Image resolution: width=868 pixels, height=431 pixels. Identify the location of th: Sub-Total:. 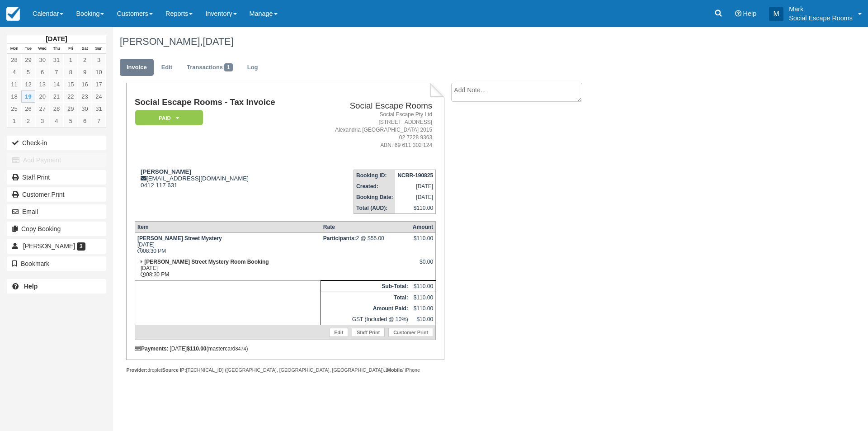
(366, 286).